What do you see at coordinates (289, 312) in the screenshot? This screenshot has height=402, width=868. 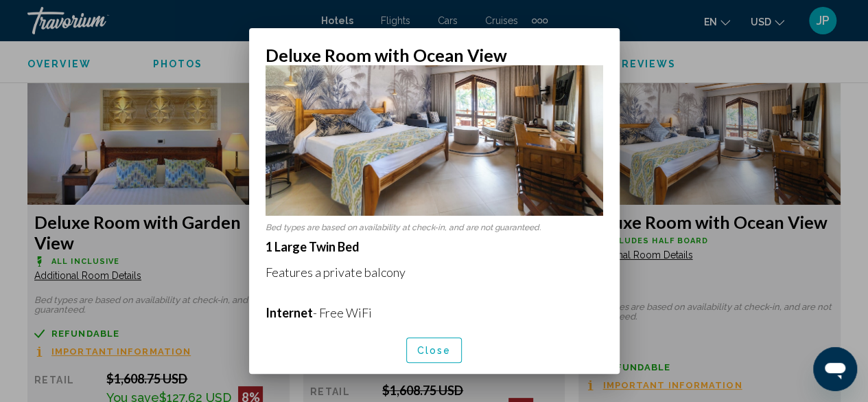 I see `b: Internet` at bounding box center [289, 312].